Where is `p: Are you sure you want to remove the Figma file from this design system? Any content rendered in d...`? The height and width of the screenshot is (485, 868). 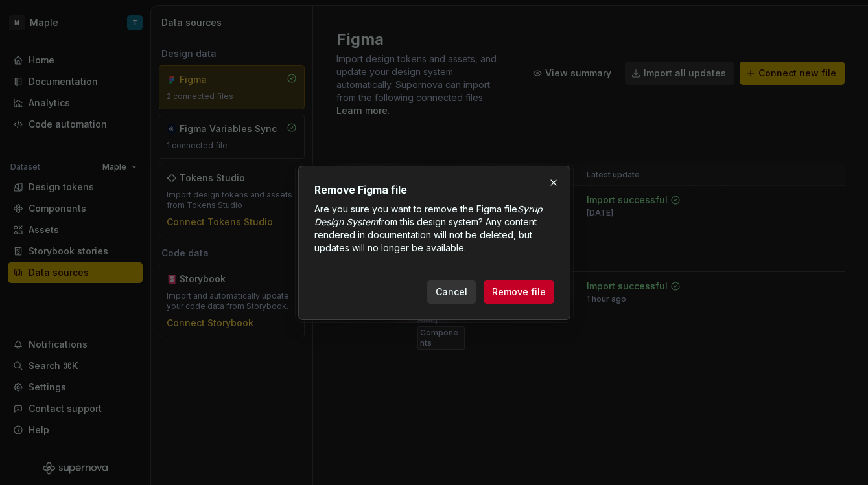 p: Are you sure you want to remove the Figma file from this design system? Any content rendered in d... is located at coordinates (434, 229).